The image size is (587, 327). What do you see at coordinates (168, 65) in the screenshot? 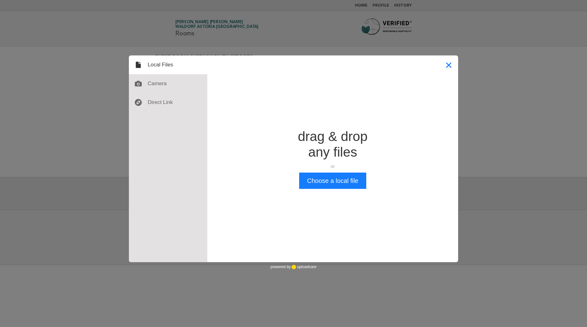
I see `div: Local Files` at bounding box center [168, 65].